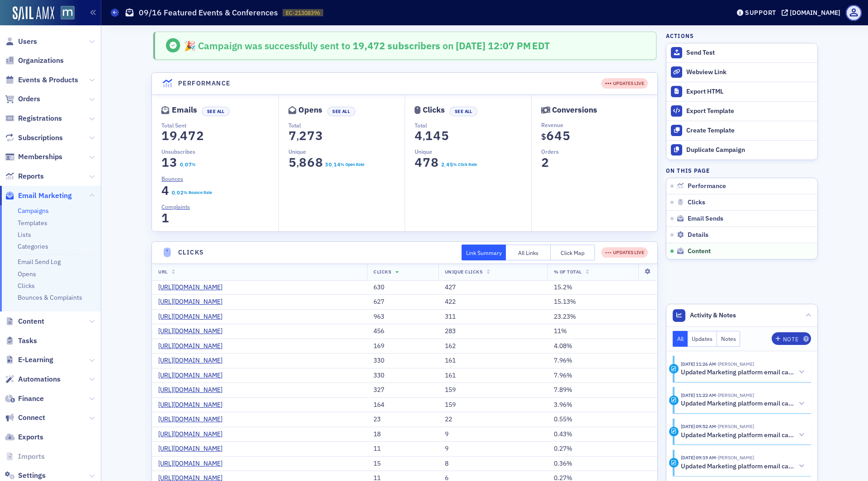 Image resolution: width=868 pixels, height=481 pixels. I want to click on span: Bounces, so click(172, 178).